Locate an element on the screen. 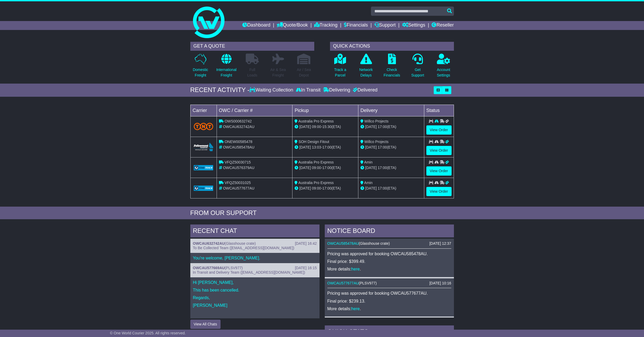  p: Final price: $399.49. is located at coordinates (389, 262).